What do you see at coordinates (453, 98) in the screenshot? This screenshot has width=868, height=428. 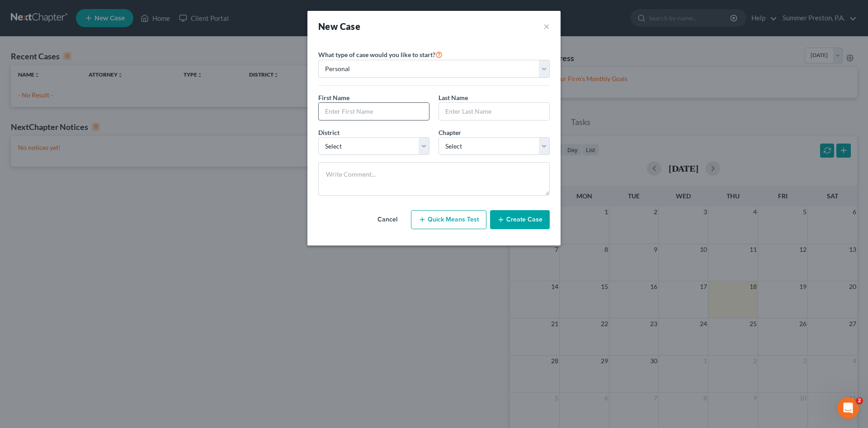 I see `span: Last Name` at bounding box center [453, 98].